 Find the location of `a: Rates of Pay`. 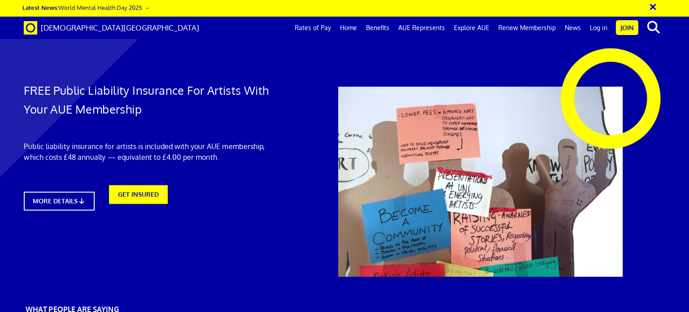

a: Rates of Pay is located at coordinates (313, 28).